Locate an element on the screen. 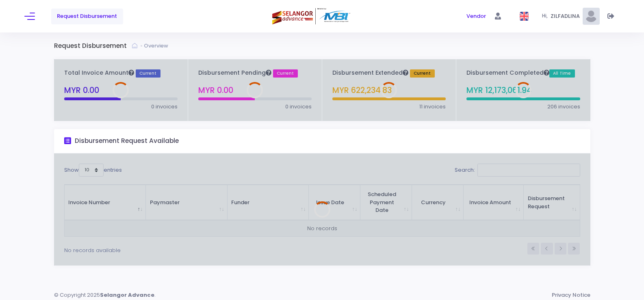 This screenshot has height=300, width=644. a: Request Disbursement is located at coordinates (87, 16).